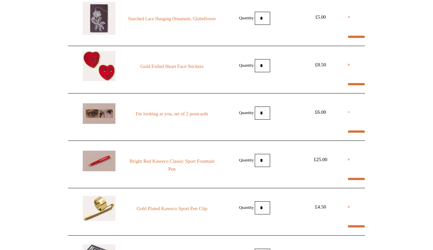 The height and width of the screenshot is (250, 433). I want to click on a: Gold Foiled Heart Face Stickers, so click(172, 66).